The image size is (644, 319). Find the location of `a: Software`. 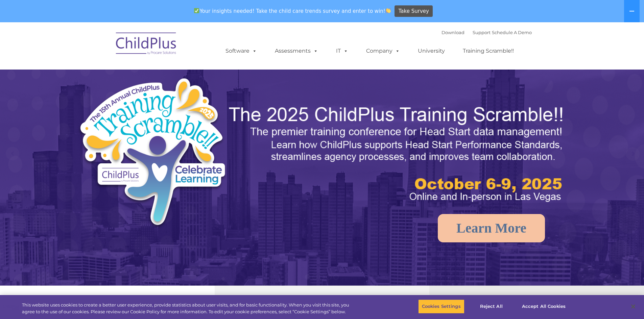

a: Software is located at coordinates (241, 51).